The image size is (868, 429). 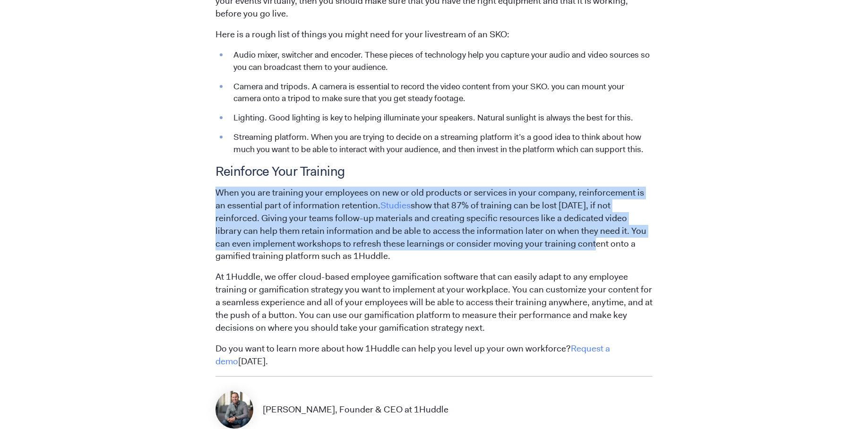 What do you see at coordinates (434, 302) in the screenshot?
I see `p: At 1Huddle, we offer cloud-based employee gamification software that can easily adapt to any empl...` at bounding box center [434, 302].